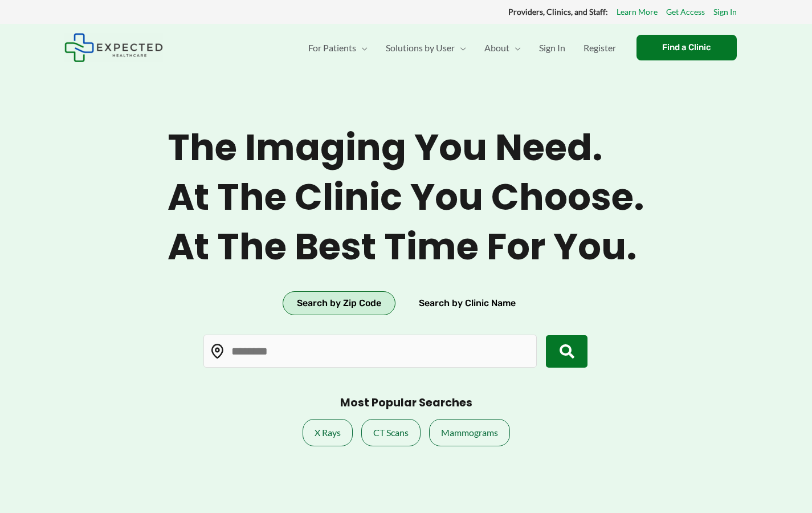 This screenshot has height=513, width=812. What do you see at coordinates (497, 48) in the screenshot?
I see `span: About` at bounding box center [497, 48].